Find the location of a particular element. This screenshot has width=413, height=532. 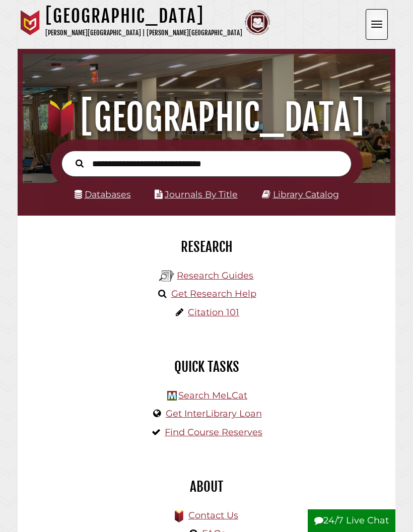

a: Journals By Title is located at coordinates (201, 194).